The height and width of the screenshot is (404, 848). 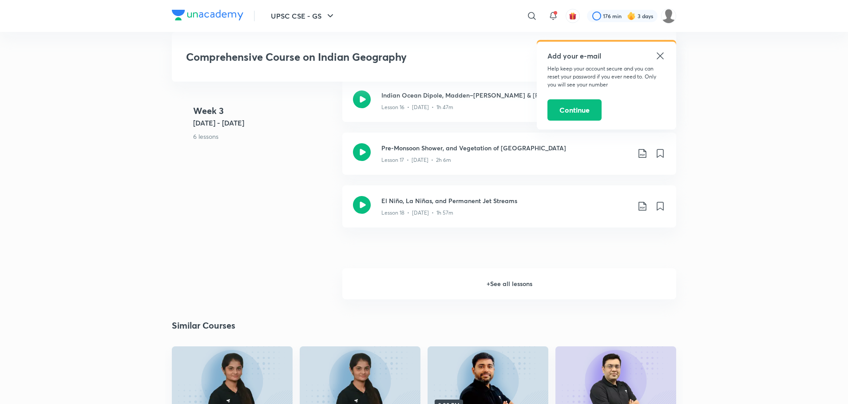 What do you see at coordinates (573, 16) in the screenshot?
I see `img: avatar` at bounding box center [573, 16].